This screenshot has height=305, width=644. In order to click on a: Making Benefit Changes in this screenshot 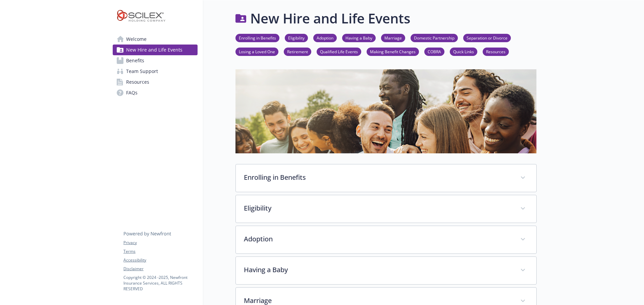, I will do `click(393, 51)`.